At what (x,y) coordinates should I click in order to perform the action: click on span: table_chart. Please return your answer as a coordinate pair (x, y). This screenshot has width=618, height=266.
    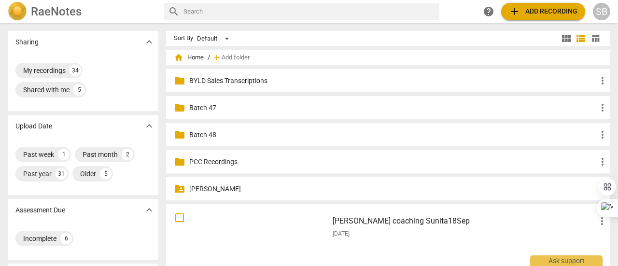
    Looking at the image, I should click on (595, 38).